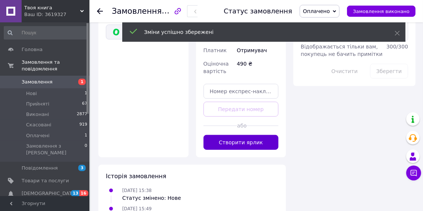  What do you see at coordinates (100, 11) in the screenshot?
I see `div: Повернутися назад` at bounding box center [100, 11].